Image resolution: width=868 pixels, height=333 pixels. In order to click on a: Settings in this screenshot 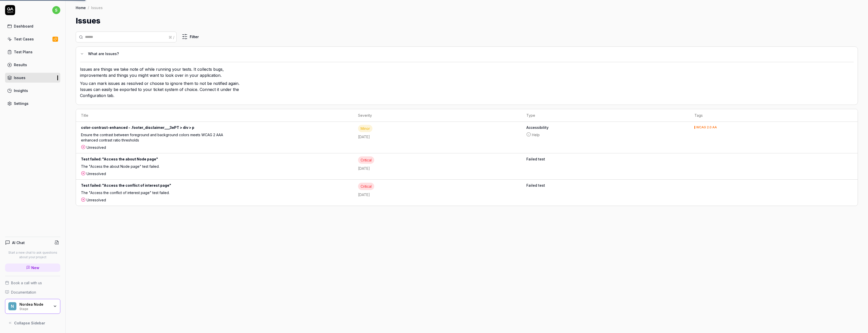, I will do `click(33, 104)`.